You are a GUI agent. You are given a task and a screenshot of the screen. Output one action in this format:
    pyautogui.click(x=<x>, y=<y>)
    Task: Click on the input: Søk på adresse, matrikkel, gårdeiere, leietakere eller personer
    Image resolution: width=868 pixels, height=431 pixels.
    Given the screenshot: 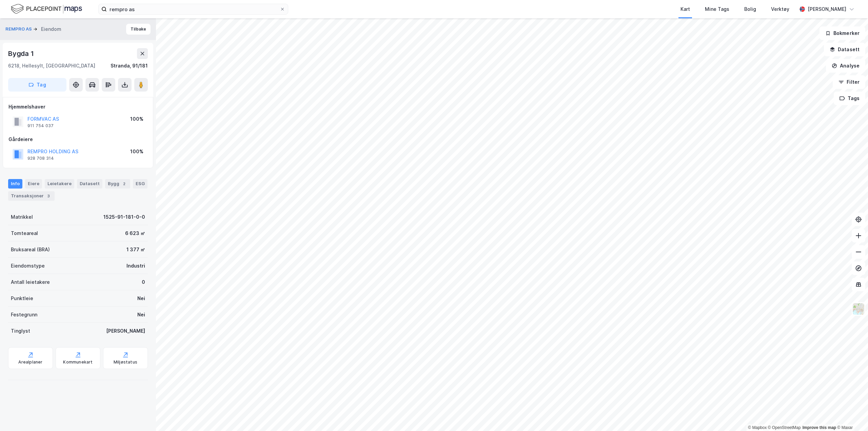 What is the action you would take?
    pyautogui.click(x=193, y=9)
    